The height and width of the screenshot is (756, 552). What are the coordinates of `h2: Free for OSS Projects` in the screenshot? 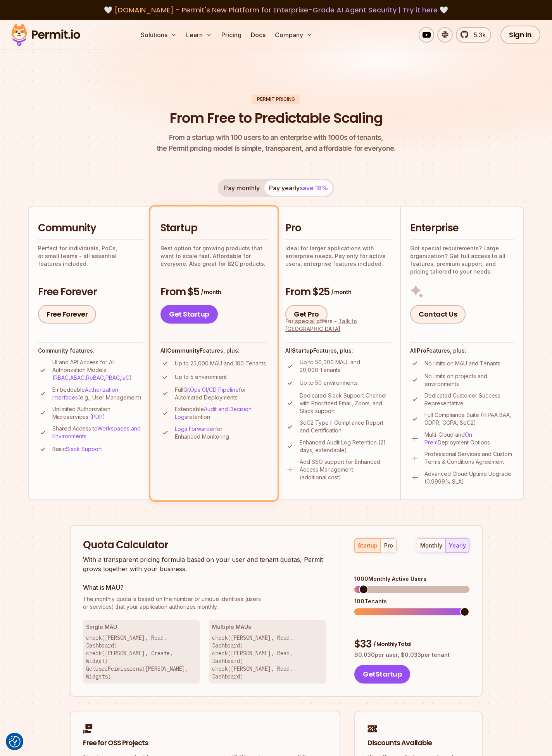 It's located at (205, 743).